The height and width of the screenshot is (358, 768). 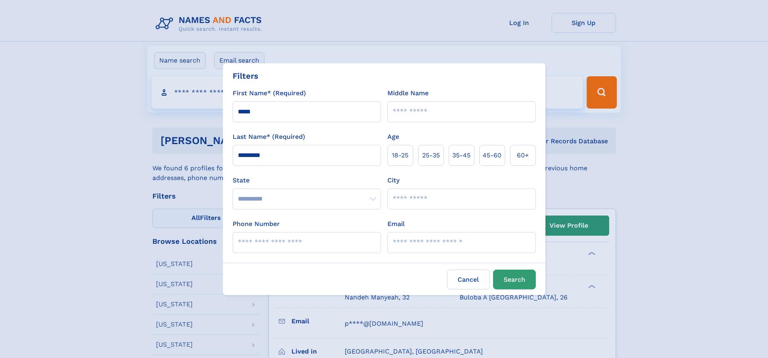 I want to click on label: City, so click(x=393, y=180).